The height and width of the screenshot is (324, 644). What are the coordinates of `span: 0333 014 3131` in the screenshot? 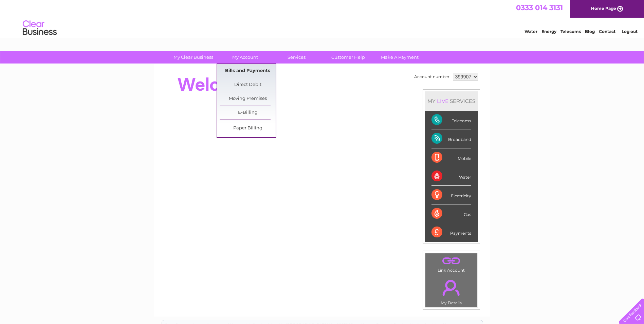 It's located at (540, 7).